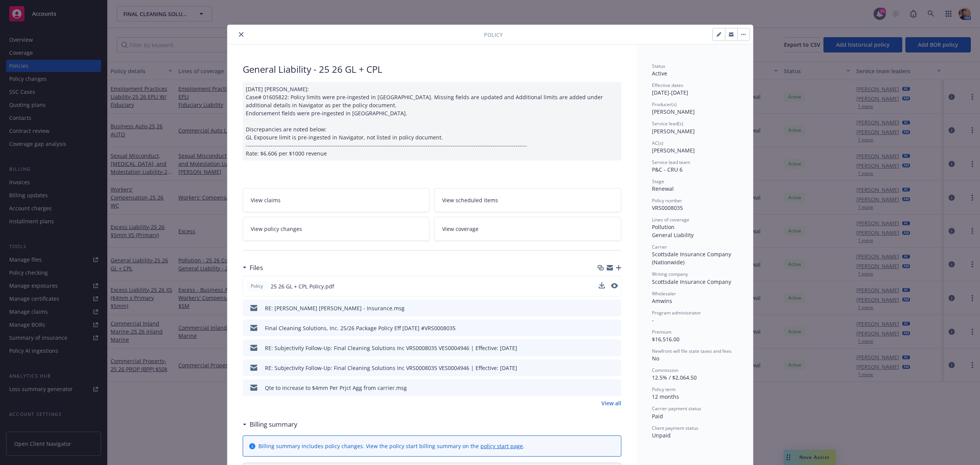  Describe the element at coordinates (270, 424) in the screenshot. I see `div: Billing summary` at that location.